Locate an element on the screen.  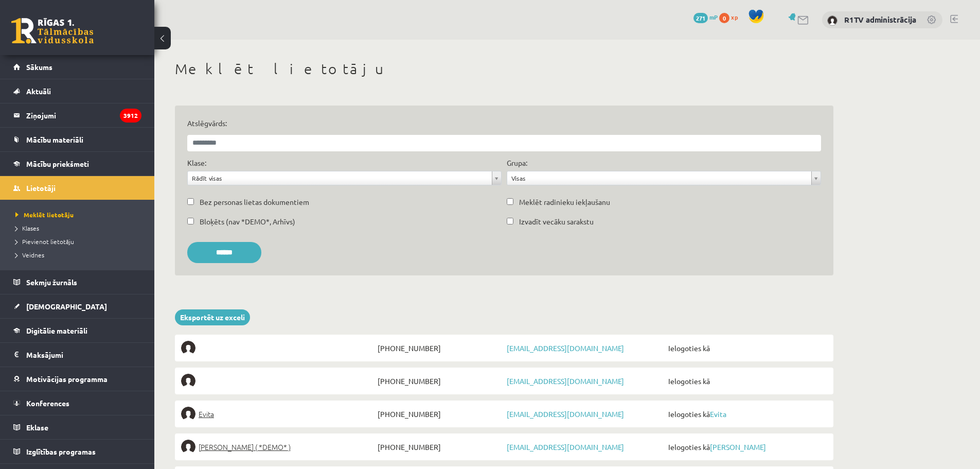
span: 0 is located at coordinates (725, 18).